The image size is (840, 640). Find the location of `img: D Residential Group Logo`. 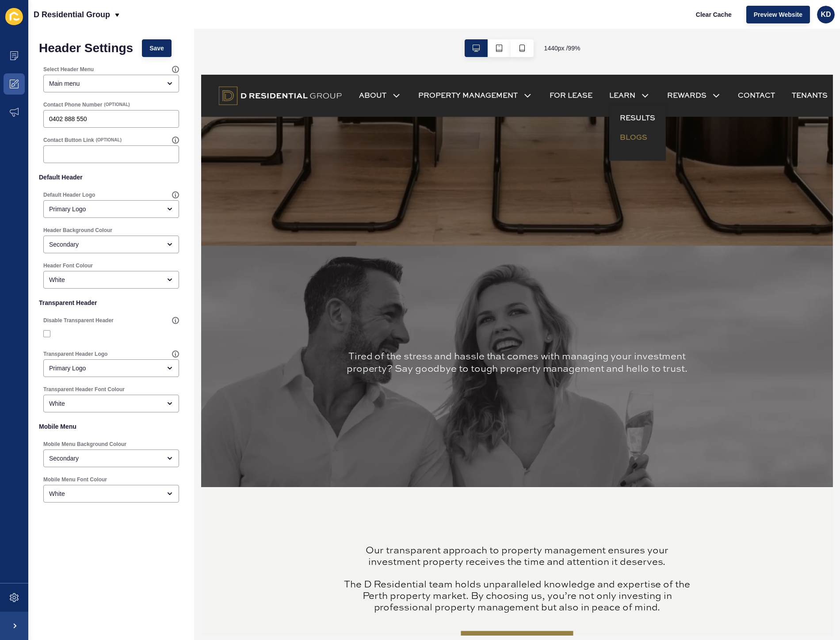

img: D Residential Group Logo is located at coordinates (80, 22).